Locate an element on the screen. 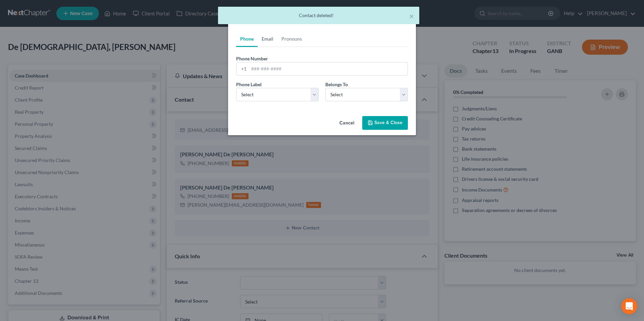  div: +1 is located at coordinates (243, 69).